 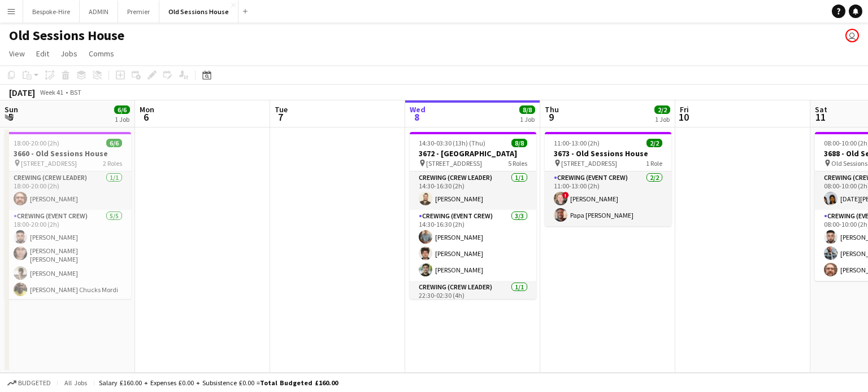 What do you see at coordinates (199, 11) in the screenshot?
I see `button: Old Sessions House` at bounding box center [199, 11].